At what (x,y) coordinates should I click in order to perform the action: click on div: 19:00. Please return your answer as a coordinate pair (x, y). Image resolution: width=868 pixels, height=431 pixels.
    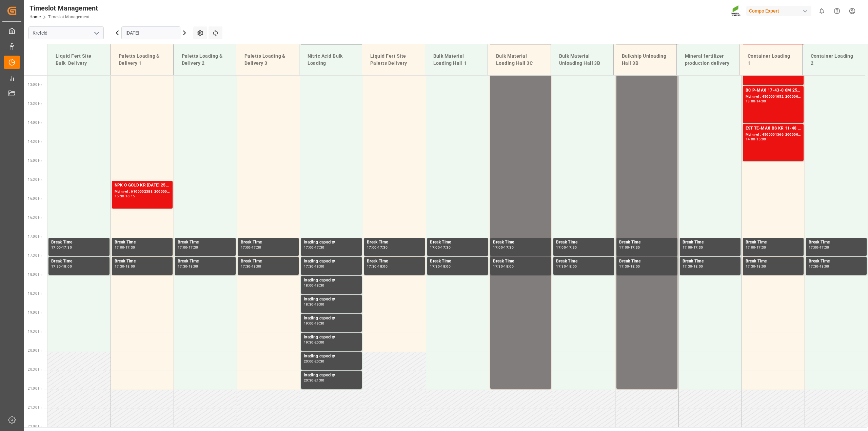
    Looking at the image, I should click on (319, 304).